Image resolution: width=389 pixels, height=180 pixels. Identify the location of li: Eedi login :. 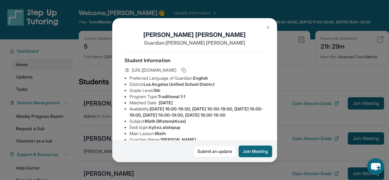
(197, 127).